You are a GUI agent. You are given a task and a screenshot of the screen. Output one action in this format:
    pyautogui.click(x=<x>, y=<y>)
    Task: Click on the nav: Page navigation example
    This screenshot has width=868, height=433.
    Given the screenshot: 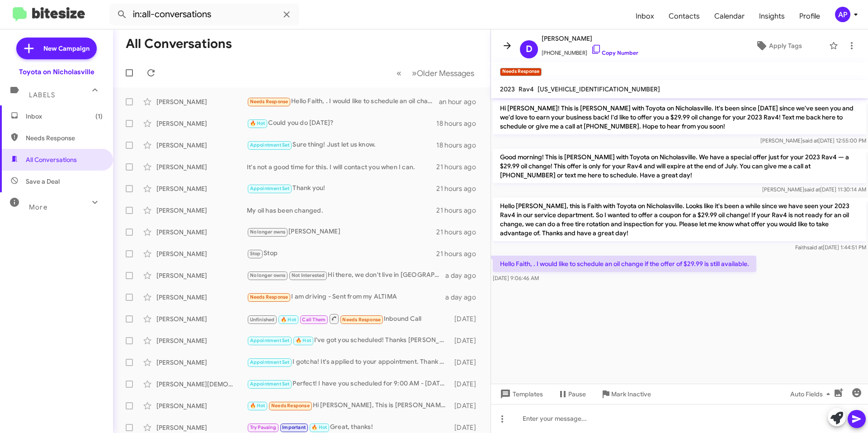 What is the action you would take?
    pyautogui.click(x=436, y=73)
    